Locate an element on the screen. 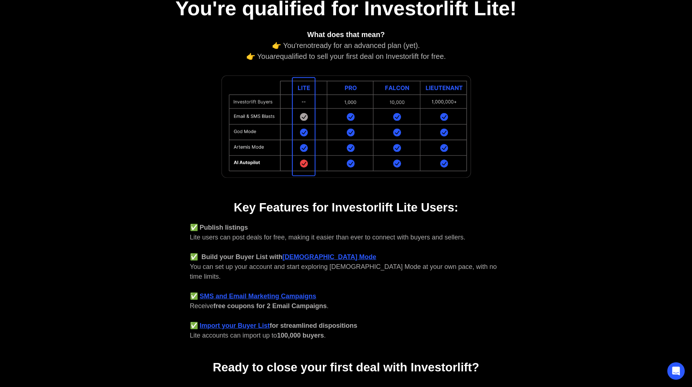 The image size is (692, 387). strong: 100,000 buyers is located at coordinates (300, 335).